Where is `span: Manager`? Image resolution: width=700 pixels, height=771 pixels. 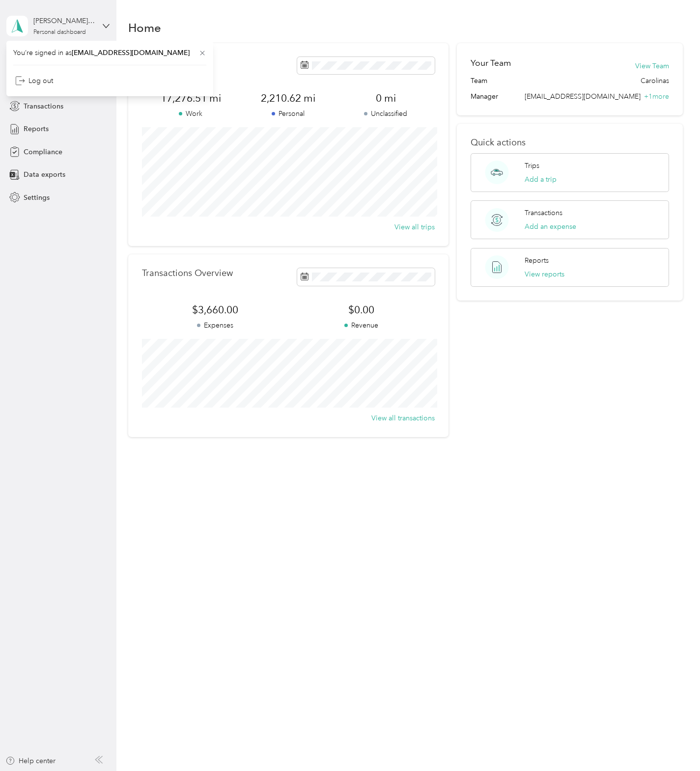 span: Manager is located at coordinates (484, 97).